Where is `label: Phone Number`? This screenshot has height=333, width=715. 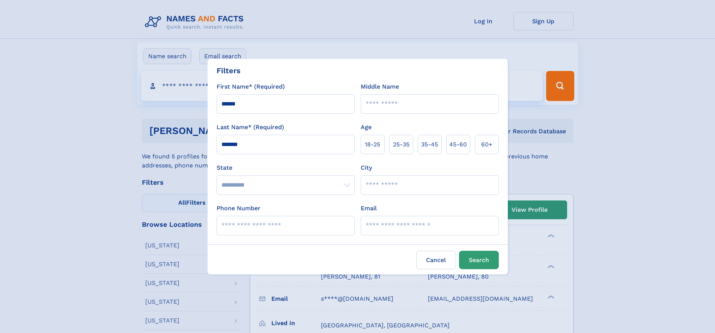
label: Phone Number is located at coordinates (238, 208).